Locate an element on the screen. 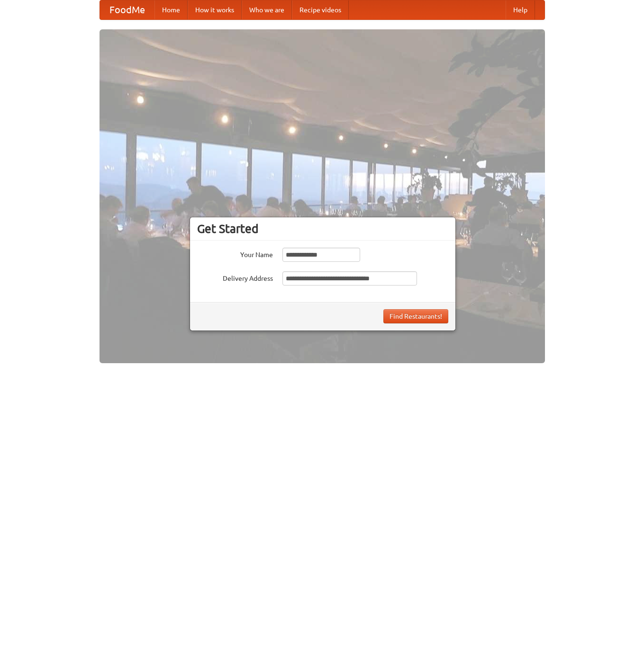  a: Home is located at coordinates (171, 10).